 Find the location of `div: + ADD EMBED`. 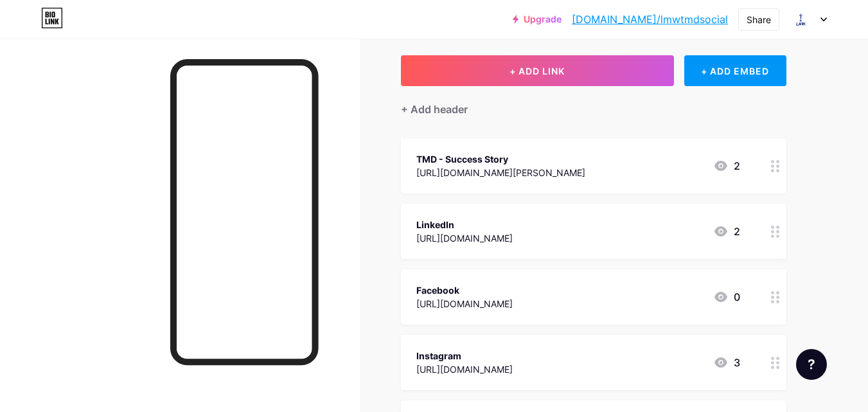

div: + ADD EMBED is located at coordinates (735, 70).